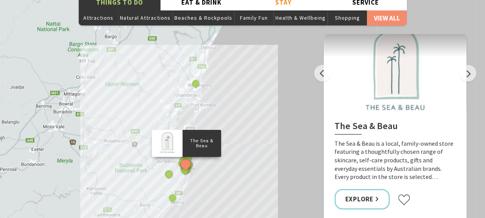 The image size is (485, 218). Describe the element at coordinates (395, 160) in the screenshot. I see `p: The Sea & Beau is a local, family-owned store featuring a thoughtfully chosen range of skincare, ...` at that location.